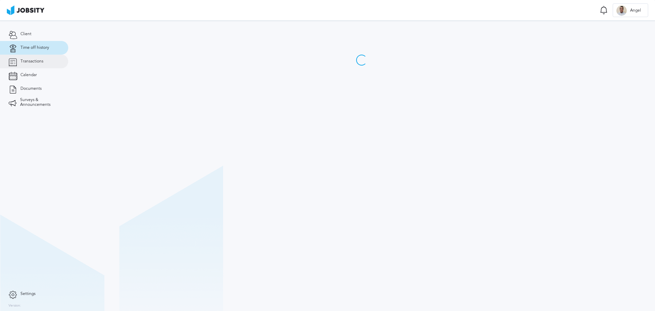  What do you see at coordinates (636, 11) in the screenshot?
I see `span: Angel` at bounding box center [636, 11].